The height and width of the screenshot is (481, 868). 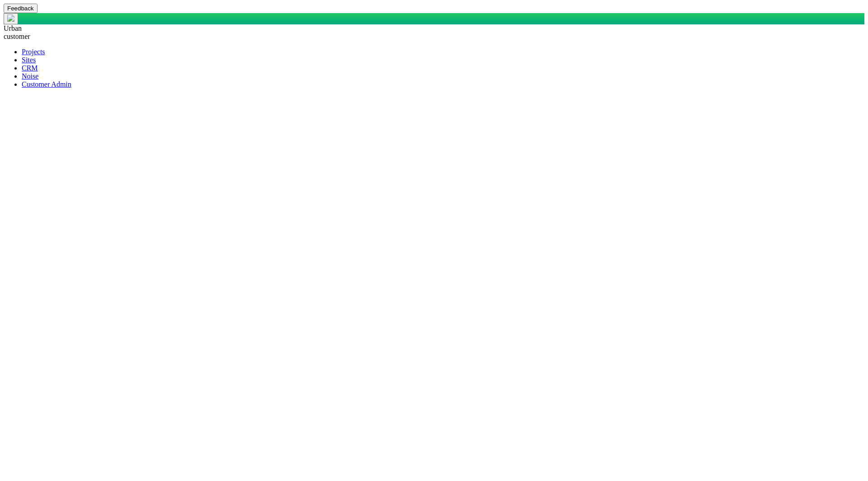 What do you see at coordinates (21, 8) in the screenshot?
I see `button: Feedback` at bounding box center [21, 8].